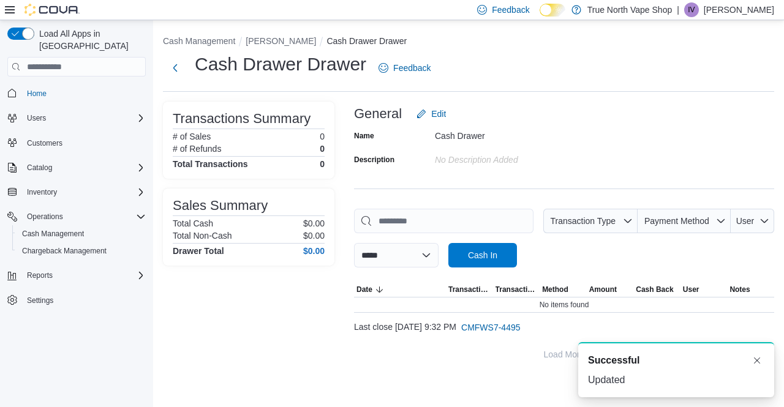 The width and height of the screenshot is (784, 407). Describe the element at coordinates (552, 10) in the screenshot. I see `input: Dark Mode` at that location.